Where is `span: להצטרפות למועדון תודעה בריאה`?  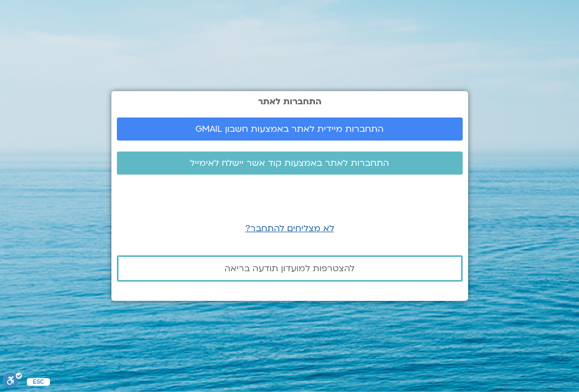 span: להצטרפות למועדון תודעה בריאה is located at coordinates (289, 269).